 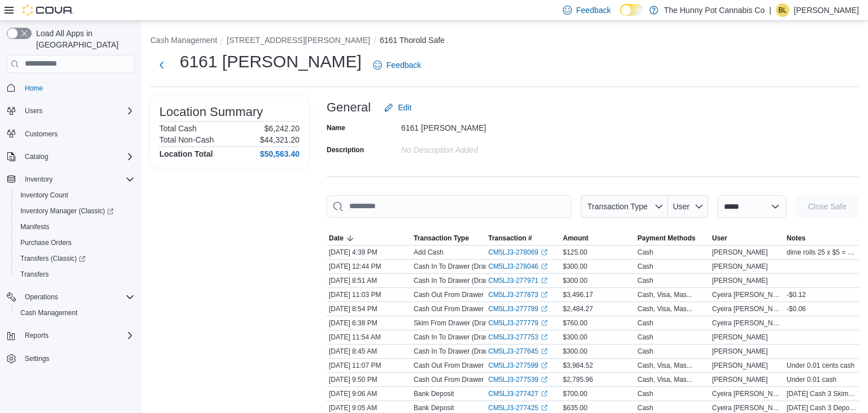 I want to click on a: Feedback, so click(x=397, y=65).